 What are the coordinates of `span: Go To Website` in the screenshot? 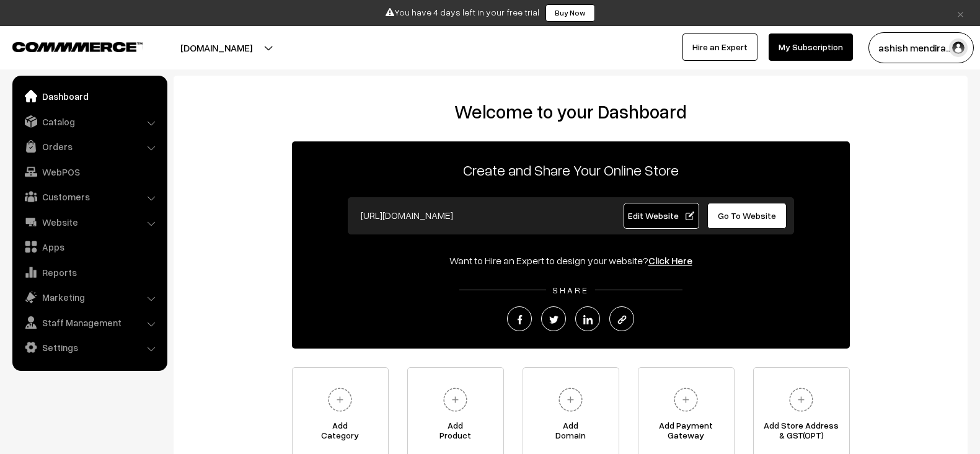 It's located at (746, 215).